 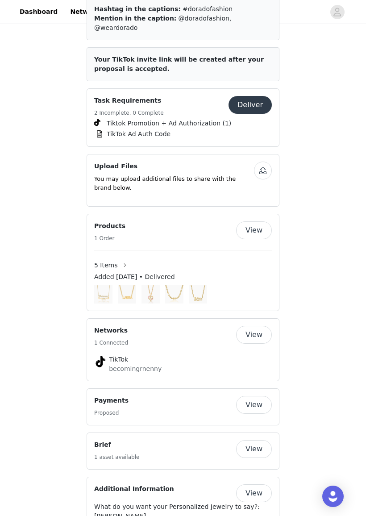 I want to click on p: You may upload additional files to share with the brand below., so click(x=174, y=183).